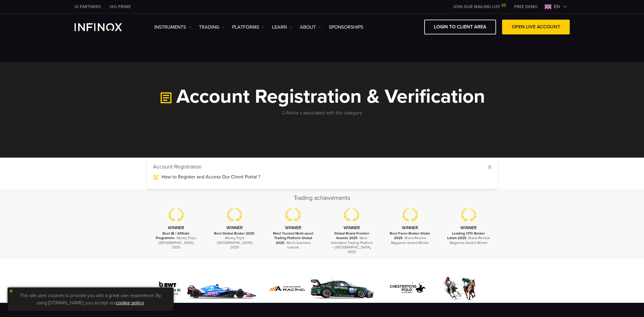  Describe the element at coordinates (293, 238) in the screenshot. I see `strong: Most Trusted Multi-asset Trading Platform Global 2025` at that location.